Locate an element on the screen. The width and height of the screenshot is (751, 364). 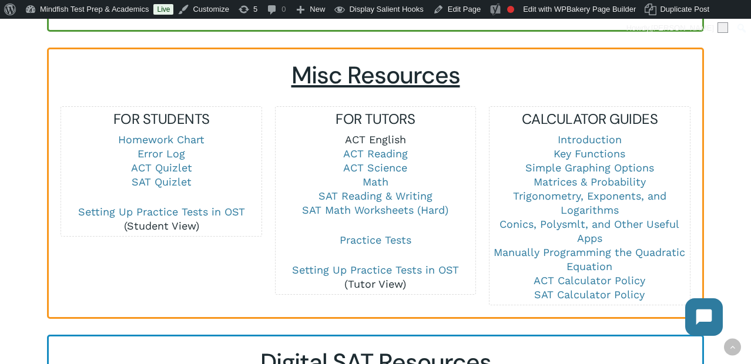
a: ACT Reading is located at coordinates (375, 153).